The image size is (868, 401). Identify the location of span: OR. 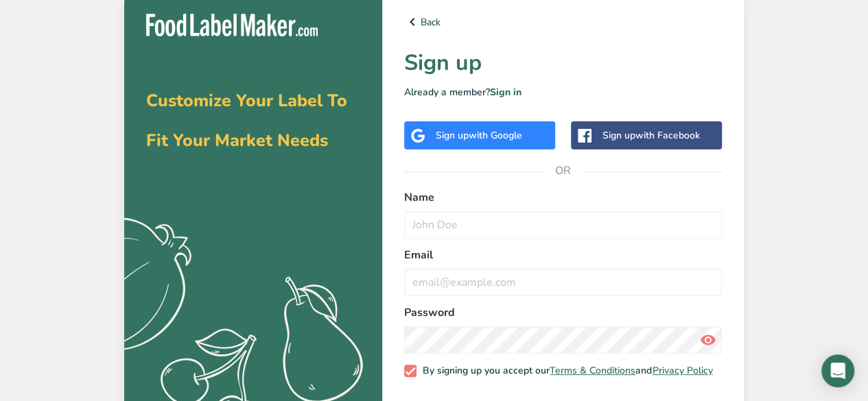
(564, 171).